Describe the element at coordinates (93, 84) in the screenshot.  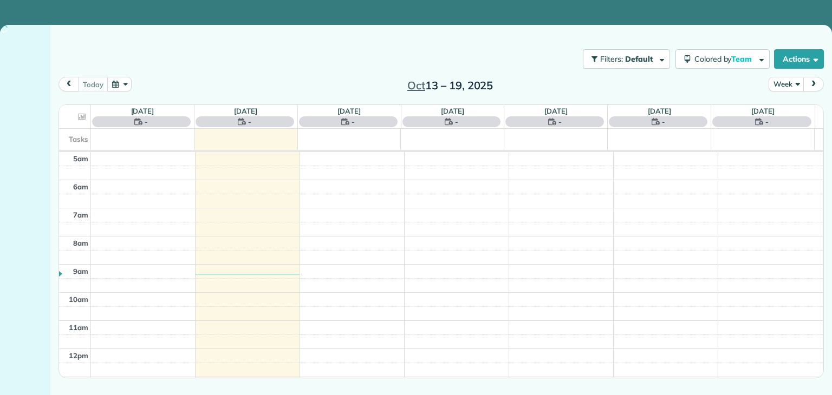
I see `button: today` at that location.